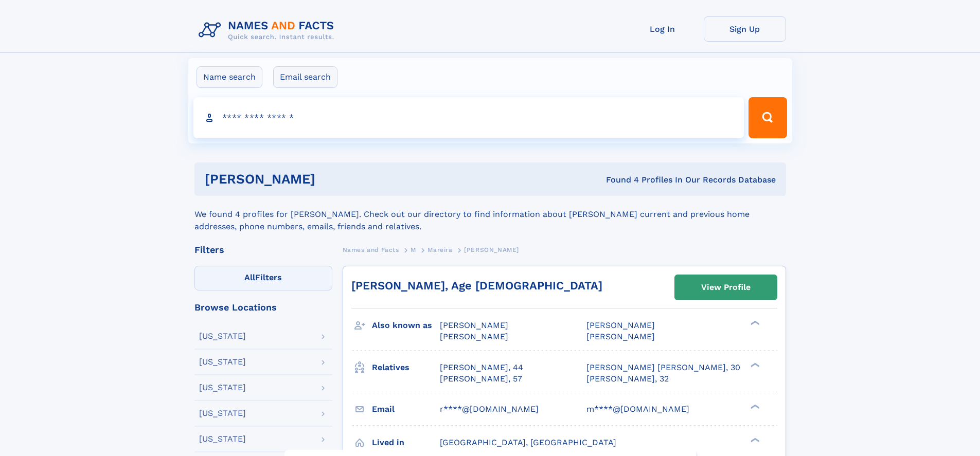 This screenshot has height=456, width=980. I want to click on span: M, so click(413, 250).